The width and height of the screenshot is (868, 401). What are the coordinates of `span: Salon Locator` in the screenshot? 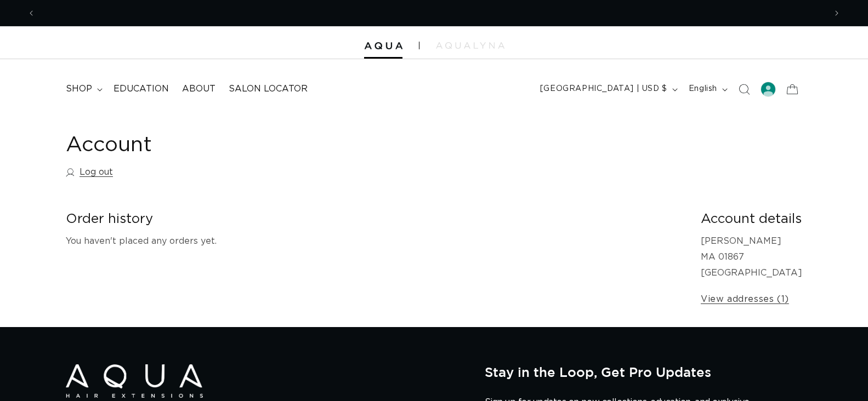 It's located at (268, 89).